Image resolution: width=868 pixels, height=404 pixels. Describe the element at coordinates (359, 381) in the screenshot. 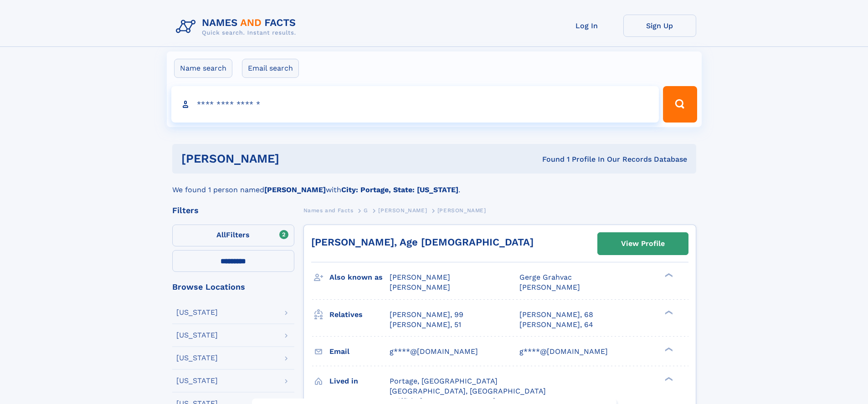

I see `h3: Lived in` at that location.